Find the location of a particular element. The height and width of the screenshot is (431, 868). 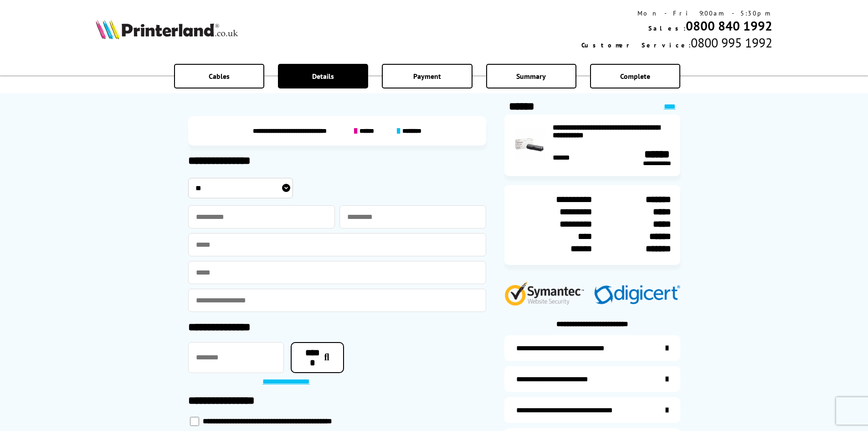

span: Complete is located at coordinates (636, 76).